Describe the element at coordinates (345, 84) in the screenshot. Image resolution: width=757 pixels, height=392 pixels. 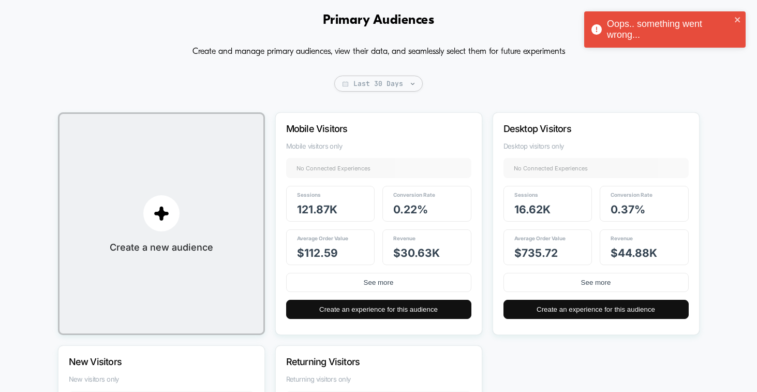
I see `img: calendar` at that location.